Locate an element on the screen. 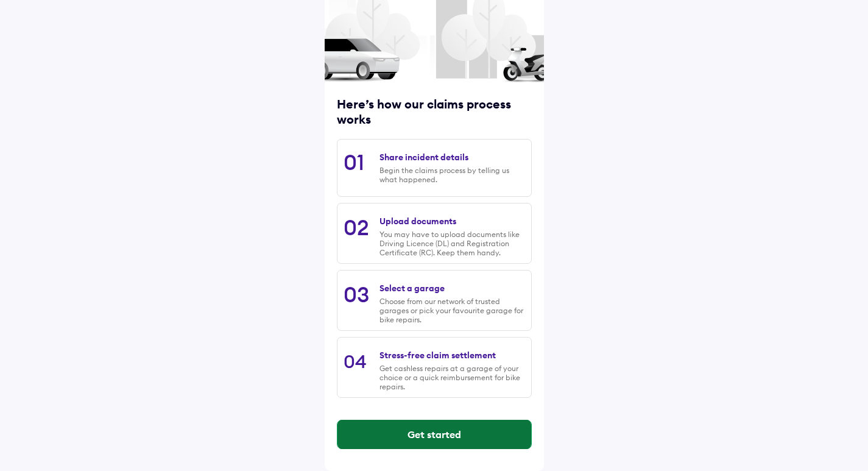 This screenshot has height=471, width=868. div: Choose from our network of trusted garages or pick your favourite garage for bike repairs. is located at coordinates (452, 310).